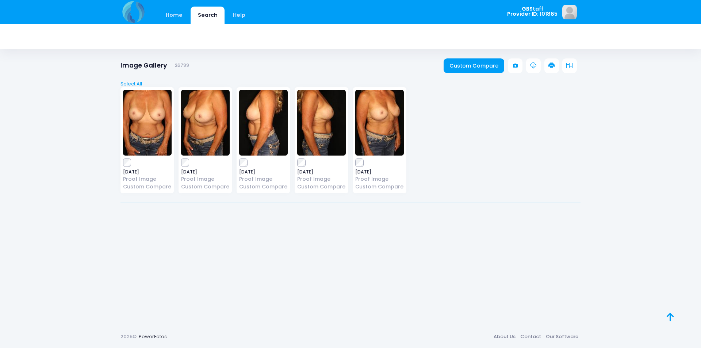 The image size is (701, 348). Describe the element at coordinates (351, 84) in the screenshot. I see `a: Select All` at that location.